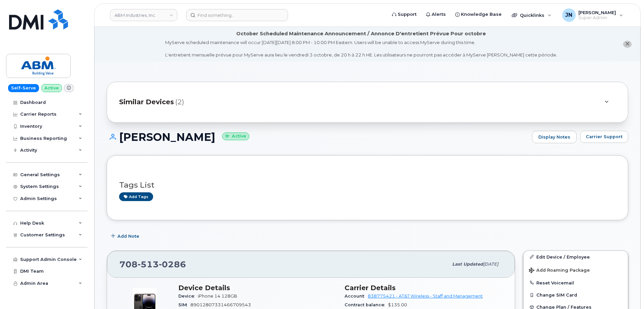 This screenshot has height=309, width=644. I want to click on span: 708, so click(152, 264).